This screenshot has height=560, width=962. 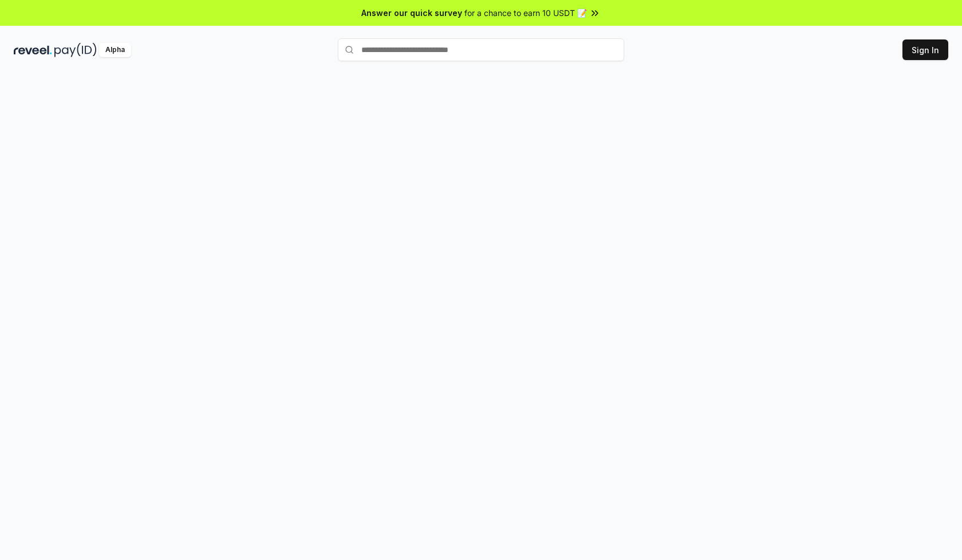 What do you see at coordinates (525, 13) in the screenshot?
I see `span: for a chance to earn 10 USDT 📝` at bounding box center [525, 13].